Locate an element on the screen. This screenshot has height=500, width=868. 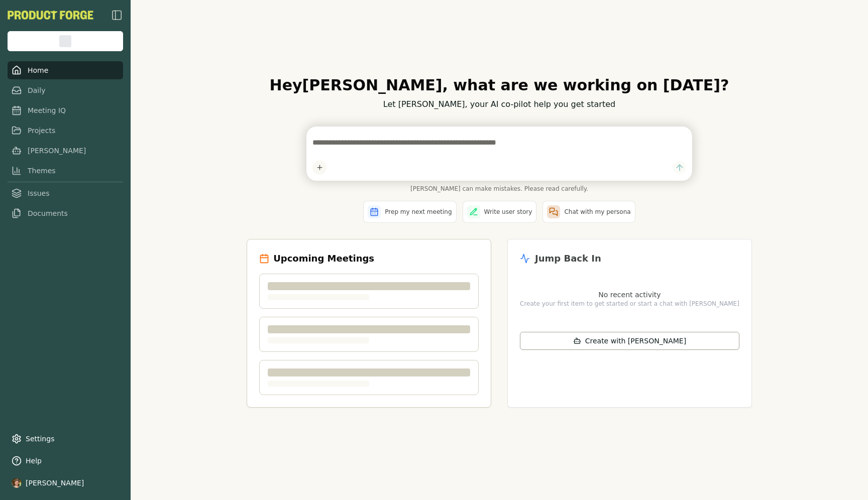
button: Prep my next meeting is located at coordinates (409, 212).